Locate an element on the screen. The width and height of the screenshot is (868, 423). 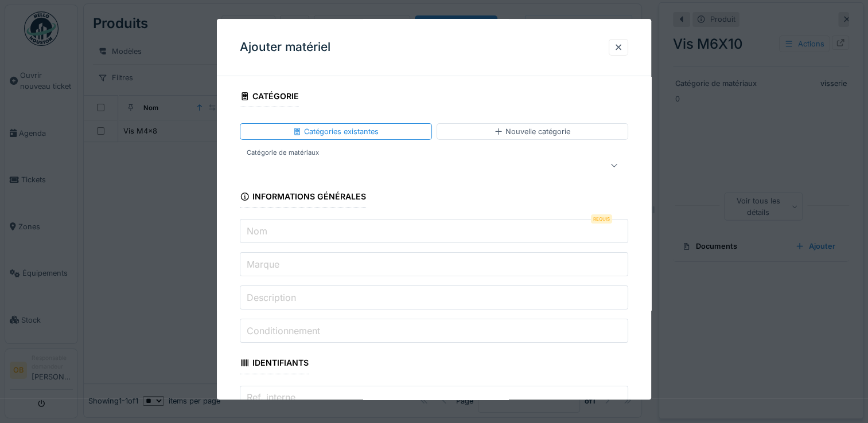
div: Catégories existantes is located at coordinates (336, 131).